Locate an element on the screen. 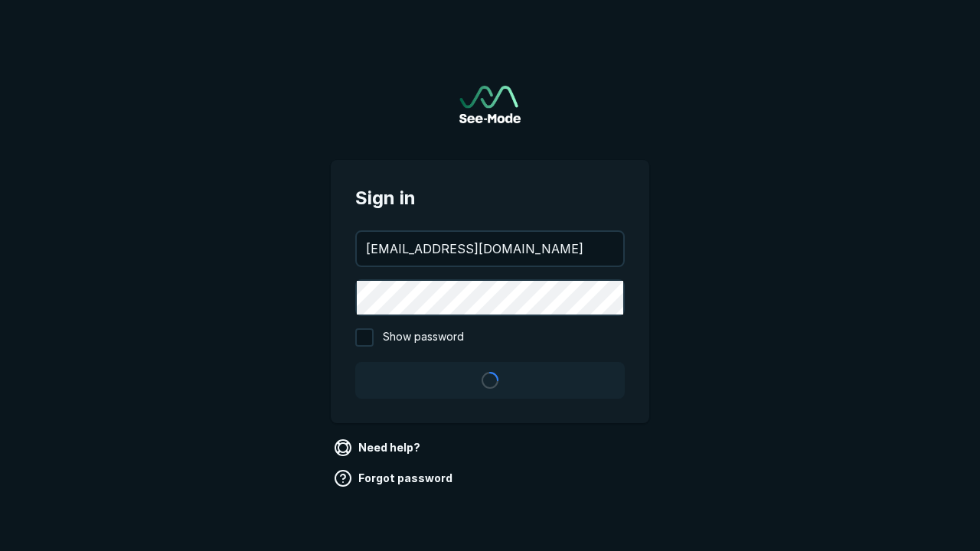  a: Go to sign in is located at coordinates (490, 104).